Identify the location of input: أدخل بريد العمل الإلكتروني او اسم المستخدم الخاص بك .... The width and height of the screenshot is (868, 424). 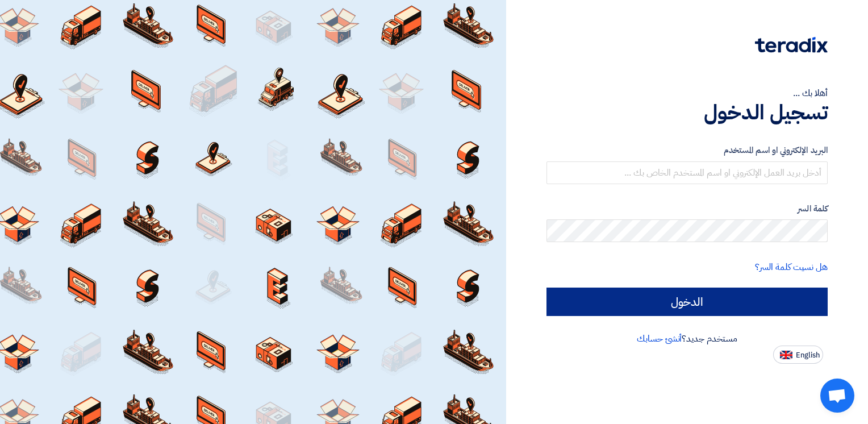
(687, 173).